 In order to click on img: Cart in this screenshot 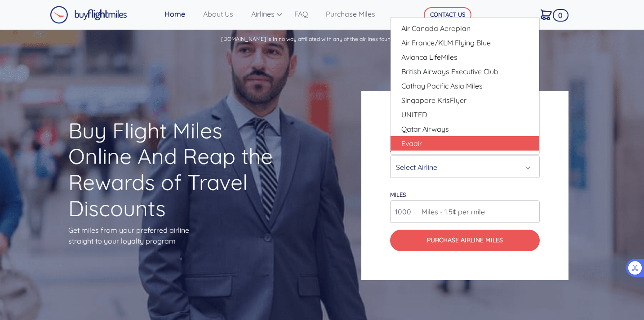, I will do `click(546, 15)`.